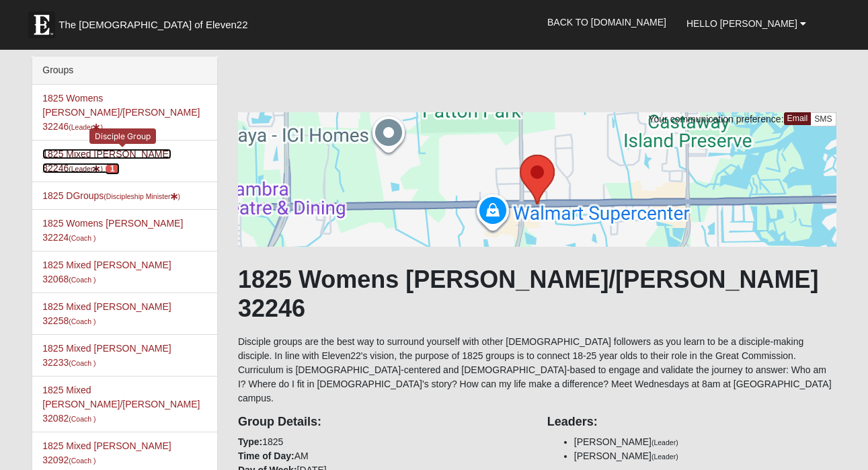  Describe the element at coordinates (112, 169) in the screenshot. I see `span: number of pending members` at that location.